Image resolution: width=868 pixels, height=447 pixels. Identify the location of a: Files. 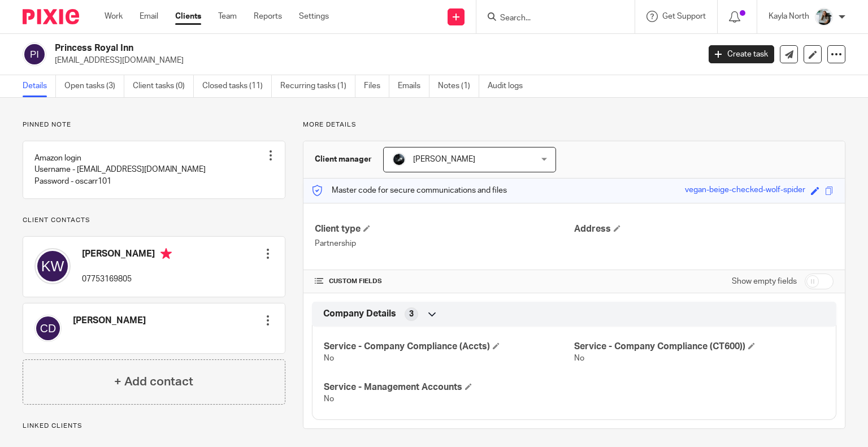
(376, 86).